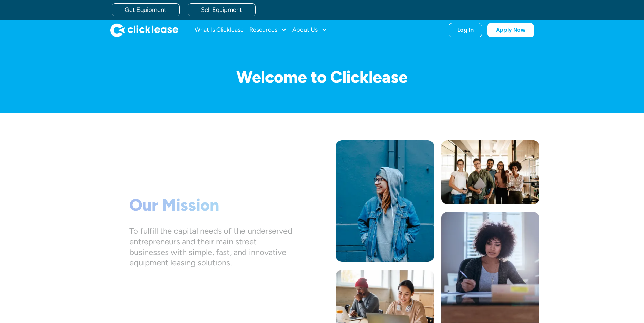  Describe the element at coordinates (219, 30) in the screenshot. I see `a: What Is Clicklease` at that location.